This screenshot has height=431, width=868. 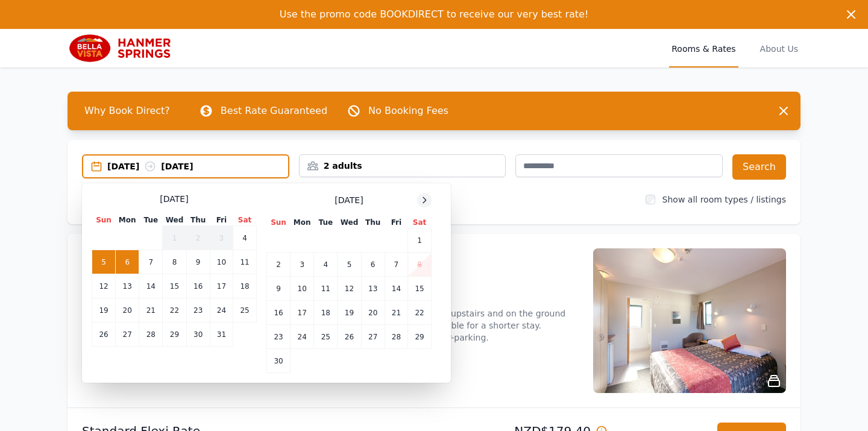 What do you see at coordinates (403, 166) in the screenshot?
I see `div: 2 adults` at bounding box center [403, 166].